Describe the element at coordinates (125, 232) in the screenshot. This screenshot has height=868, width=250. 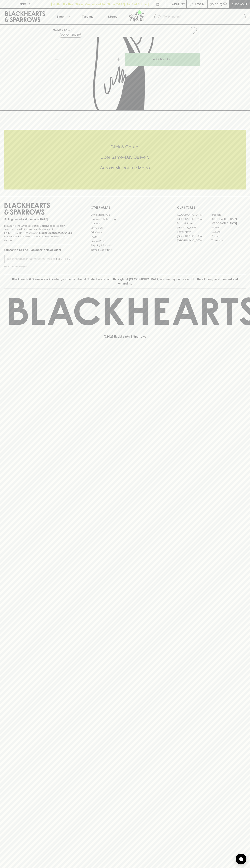
I see `a: Gift Cards` at that location.